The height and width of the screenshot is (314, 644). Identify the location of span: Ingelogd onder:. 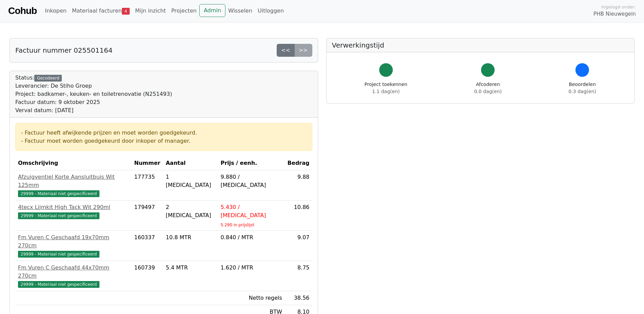
(618, 7).